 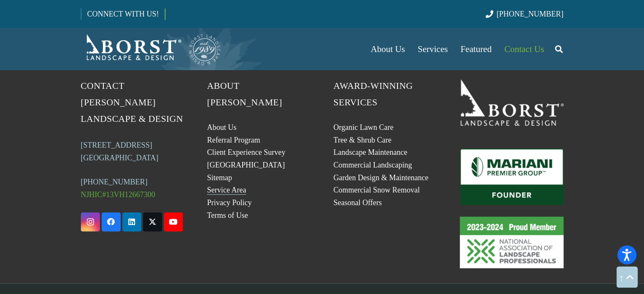 I want to click on a: Seasonal Offers, so click(x=358, y=202).